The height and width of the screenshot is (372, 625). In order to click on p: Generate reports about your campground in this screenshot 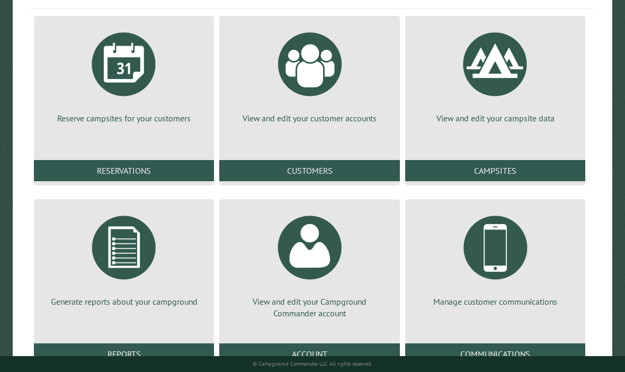, I will do `click(124, 301)`.